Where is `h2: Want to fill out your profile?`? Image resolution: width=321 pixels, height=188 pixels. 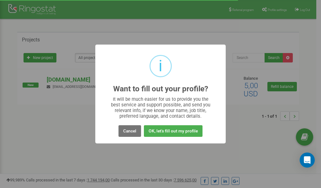
h2: Want to fill out your profile? is located at coordinates (160, 89).